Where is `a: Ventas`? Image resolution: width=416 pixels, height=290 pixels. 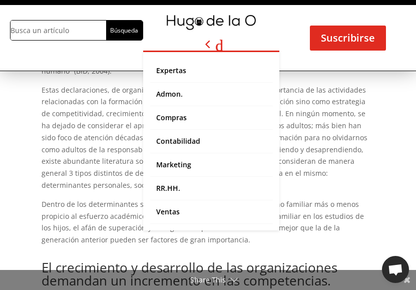
a: Ventas is located at coordinates (211, 212).